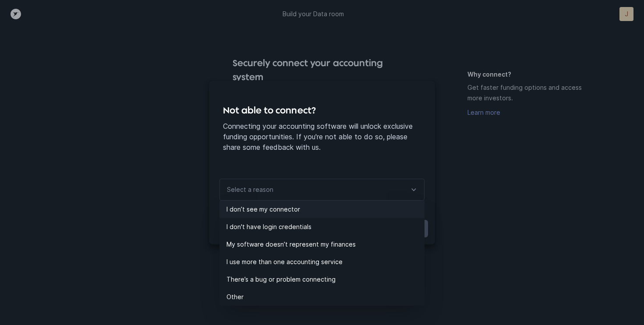 The image size is (644, 325). I want to click on h4: Not able to connect?, so click(322, 110).